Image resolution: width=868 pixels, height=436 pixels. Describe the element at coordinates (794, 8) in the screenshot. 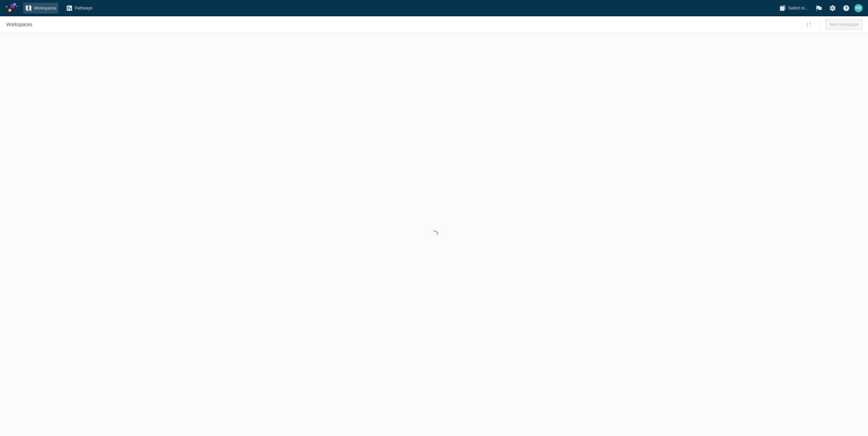

I see `button: Switch to…` at that location.